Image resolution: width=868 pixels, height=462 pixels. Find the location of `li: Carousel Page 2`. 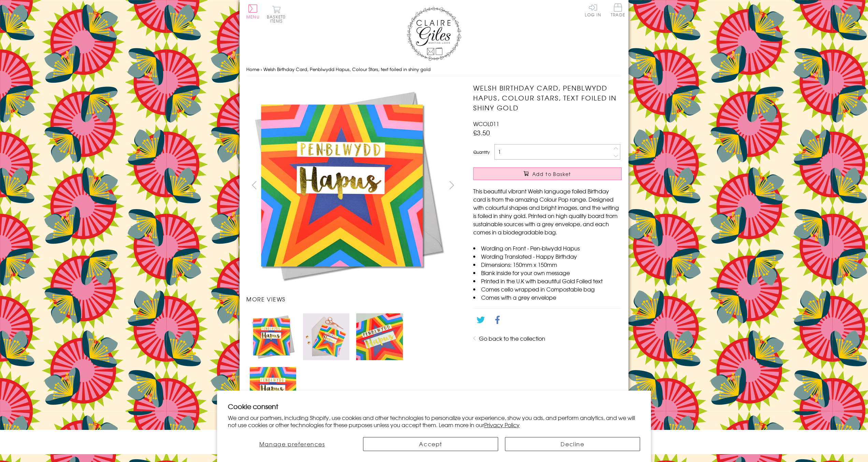

li: Carousel Page 2 is located at coordinates (326, 337).